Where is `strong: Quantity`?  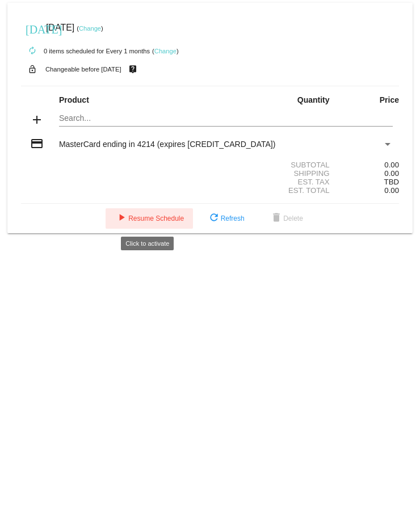
strong: Quantity is located at coordinates (313, 100).